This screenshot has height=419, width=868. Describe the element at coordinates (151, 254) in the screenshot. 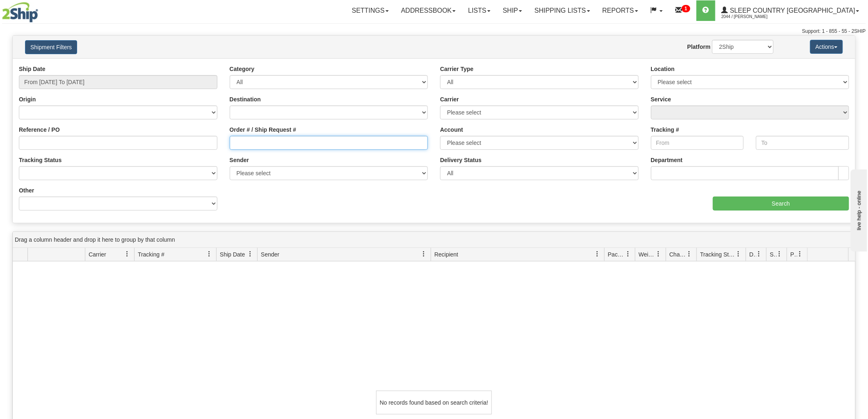

I see `span: Tracking #` at that location.